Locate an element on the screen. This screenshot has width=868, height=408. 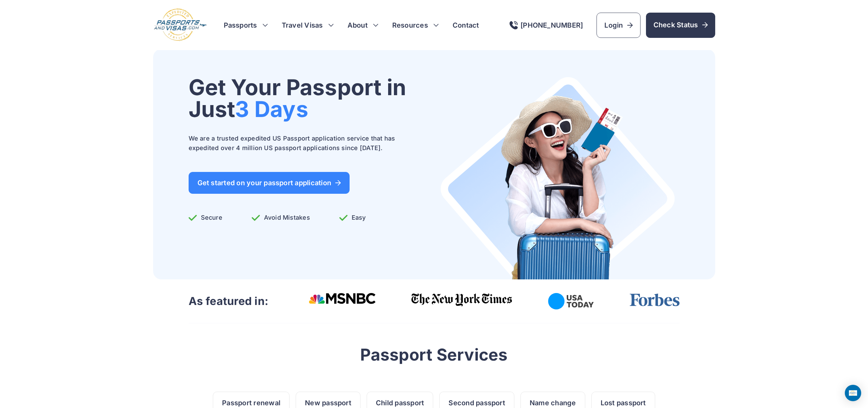
span: Get started on your passport application is located at coordinates (269, 183).